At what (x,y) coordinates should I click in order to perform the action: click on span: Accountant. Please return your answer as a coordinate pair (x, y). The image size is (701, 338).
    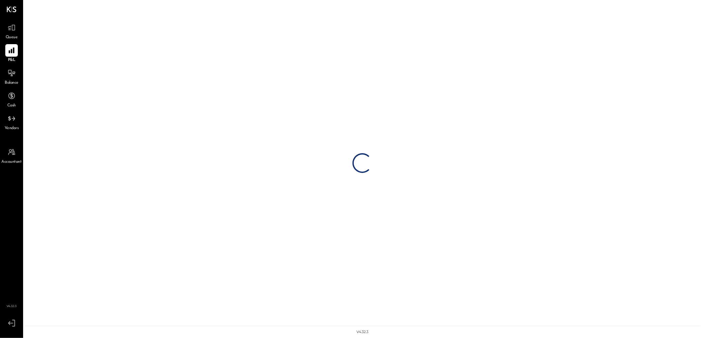
    Looking at the image, I should click on (12, 162).